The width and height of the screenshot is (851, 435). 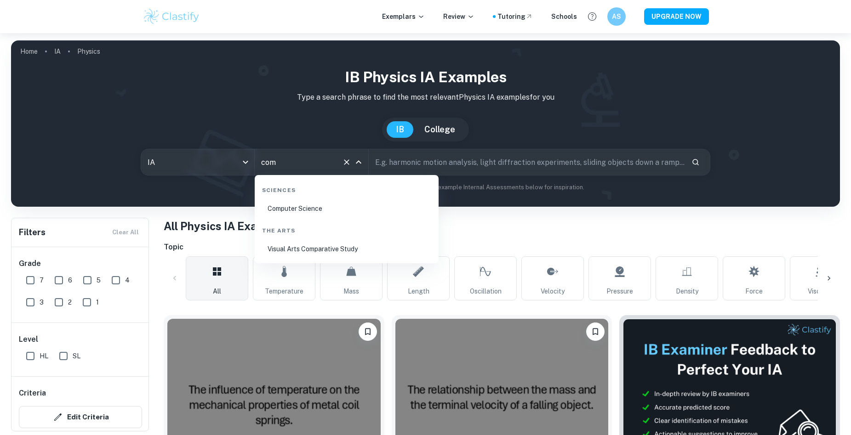 What do you see at coordinates (754, 291) in the screenshot?
I see `span: Force` at bounding box center [754, 291].